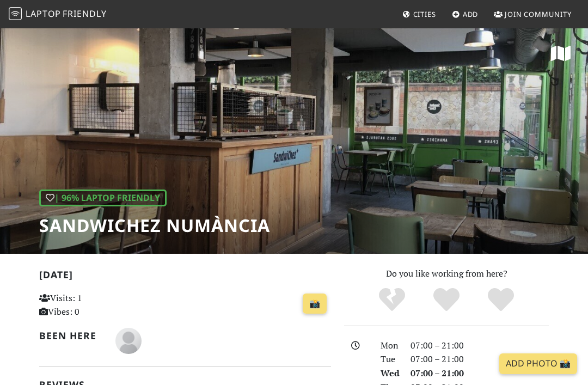 This screenshot has height=385, width=588. What do you see at coordinates (84, 13) in the screenshot?
I see `span: Friendly` at bounding box center [84, 13].